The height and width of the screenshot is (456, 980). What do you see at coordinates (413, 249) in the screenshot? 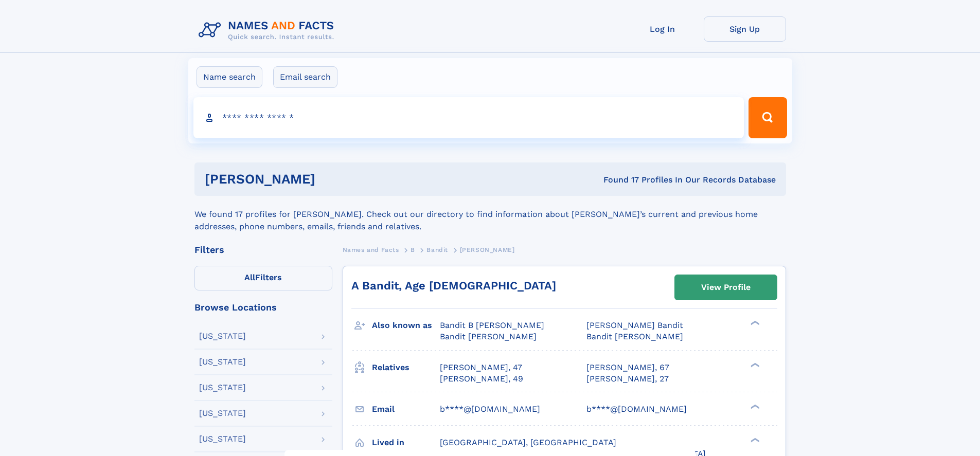
I see `a: B` at bounding box center [413, 249].